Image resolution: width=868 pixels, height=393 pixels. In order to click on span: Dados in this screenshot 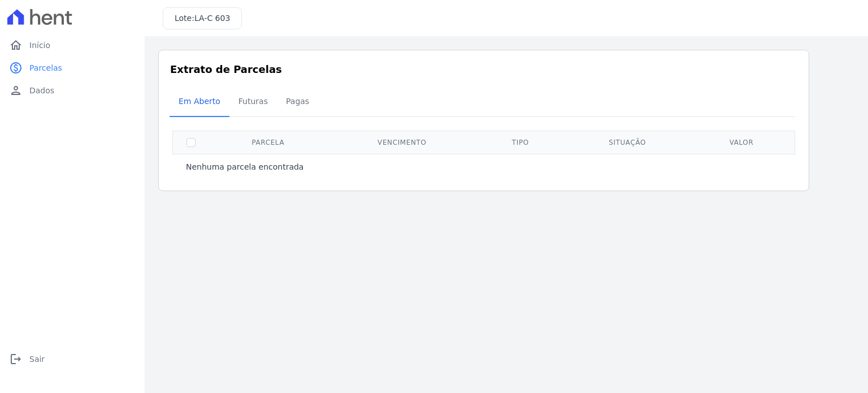, I will do `click(42, 90)`.